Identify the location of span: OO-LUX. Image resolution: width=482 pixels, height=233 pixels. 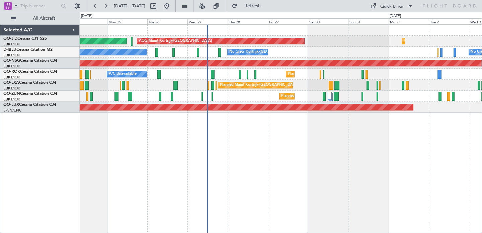
(11, 105).